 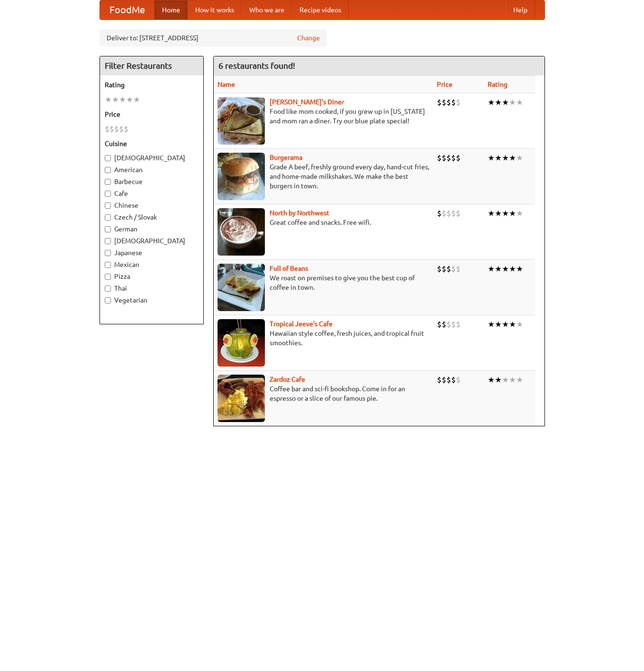 I want to click on a: Zardoz Cafe, so click(x=287, y=379).